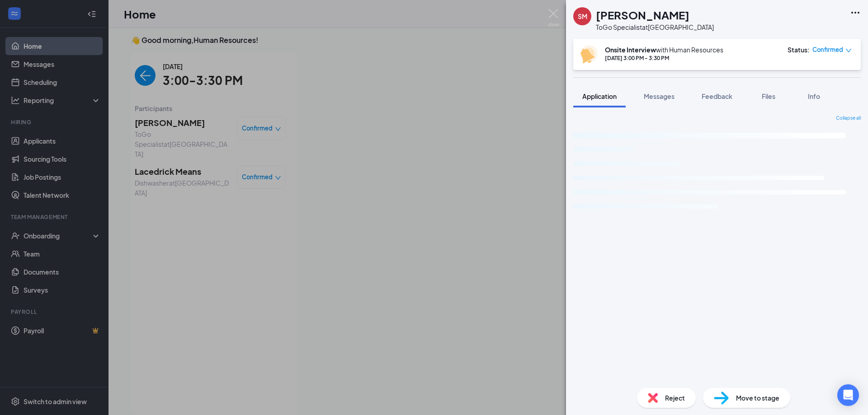 This screenshot has width=868, height=415. What do you see at coordinates (582, 16) in the screenshot?
I see `div: SM` at bounding box center [582, 16].